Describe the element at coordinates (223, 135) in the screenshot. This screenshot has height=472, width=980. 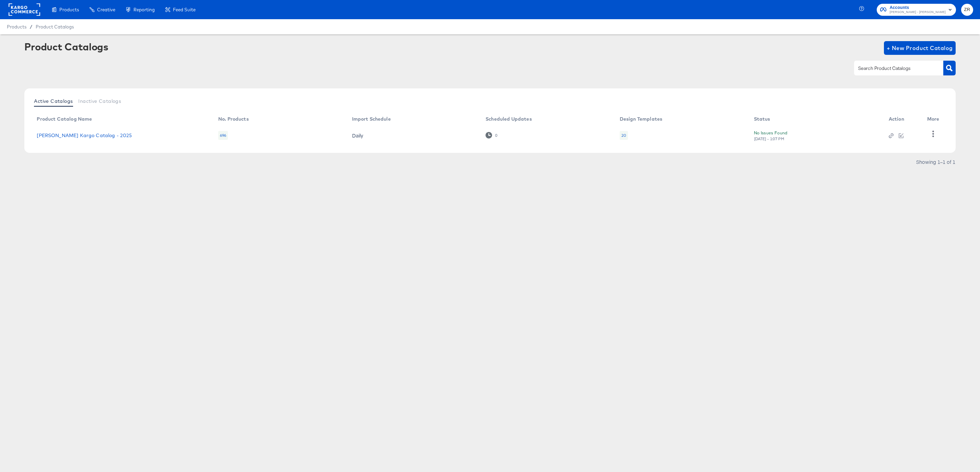
I see `div: 696` at that location.